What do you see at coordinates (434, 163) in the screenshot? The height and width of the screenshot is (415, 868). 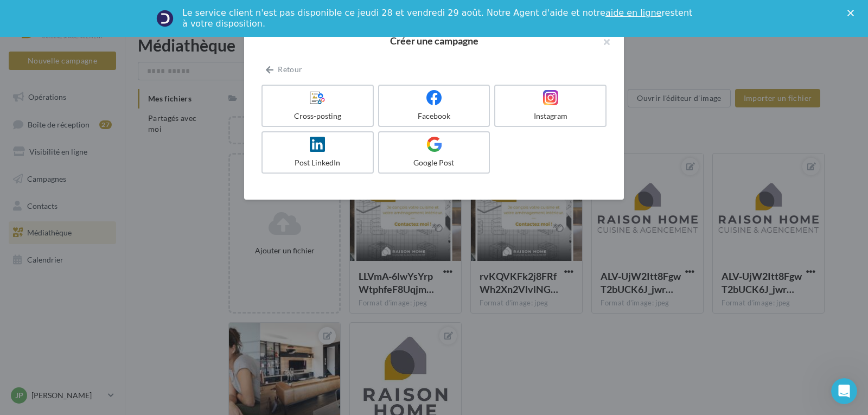 I see `div: Google Post` at bounding box center [434, 163].